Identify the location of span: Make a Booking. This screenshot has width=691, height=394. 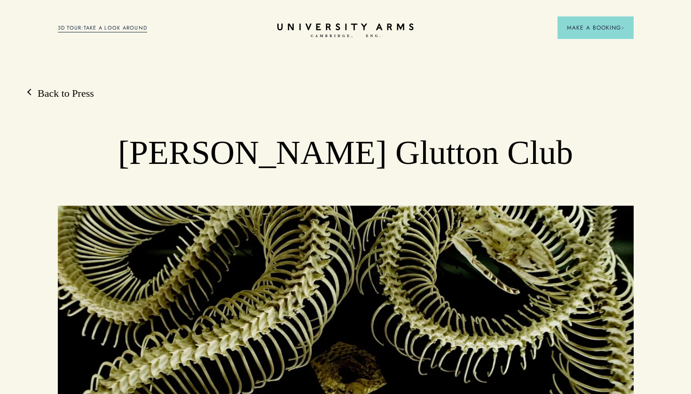
(595, 28).